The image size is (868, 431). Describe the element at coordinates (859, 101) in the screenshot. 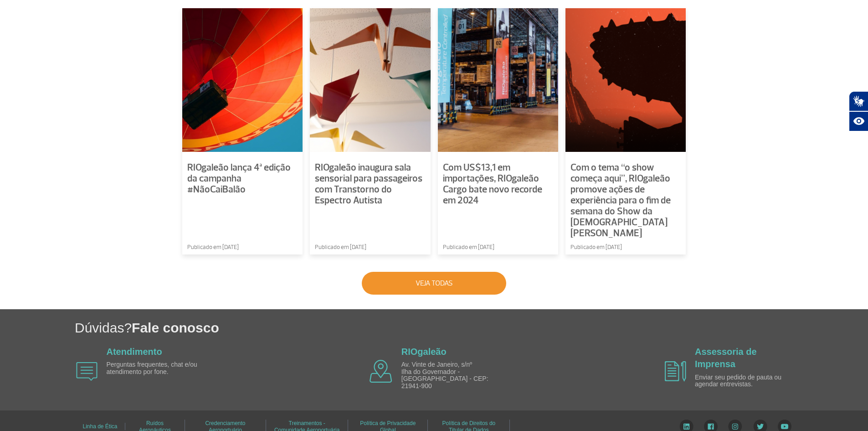

I see `button: Abrir tradutor de língua de sinais.` at that location.